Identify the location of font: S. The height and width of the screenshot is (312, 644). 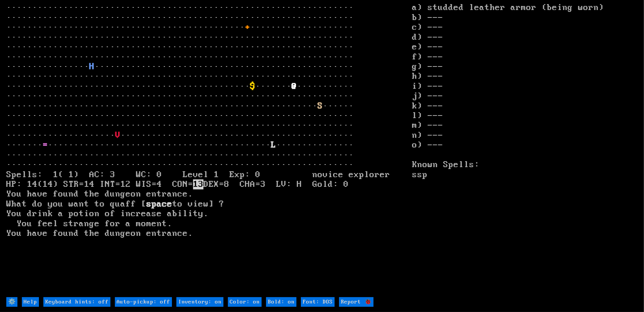
(320, 106).